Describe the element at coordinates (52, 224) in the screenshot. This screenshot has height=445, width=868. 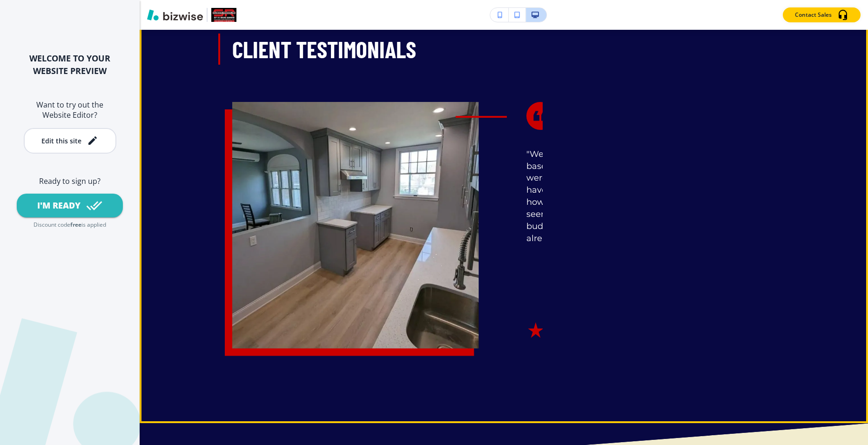
I see `p: Discount code` at that location.